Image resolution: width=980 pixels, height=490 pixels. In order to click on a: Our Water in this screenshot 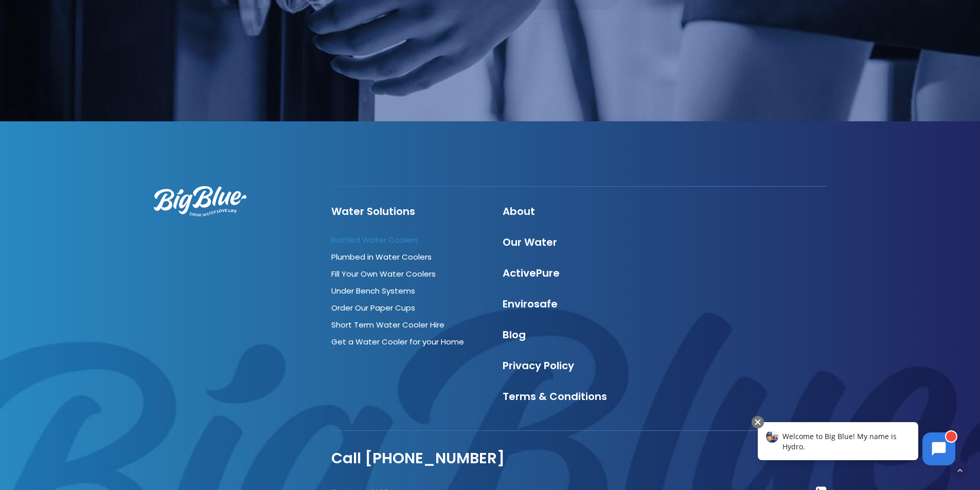, I will do `click(530, 243)`.